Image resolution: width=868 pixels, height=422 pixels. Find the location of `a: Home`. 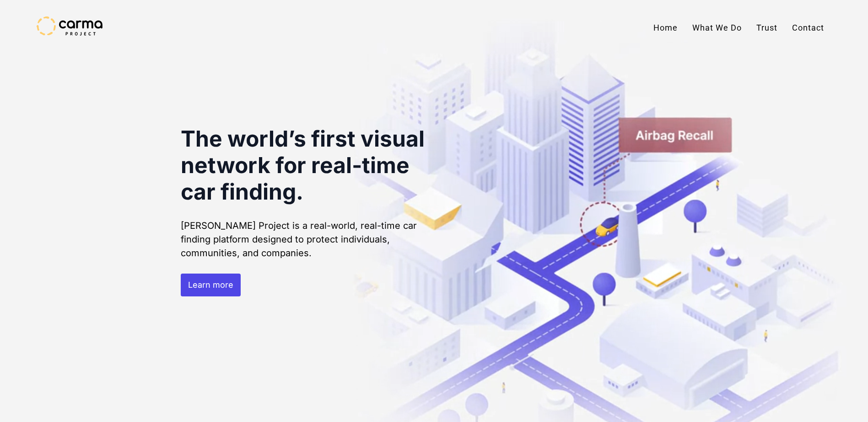

a: Home is located at coordinates (665, 28).